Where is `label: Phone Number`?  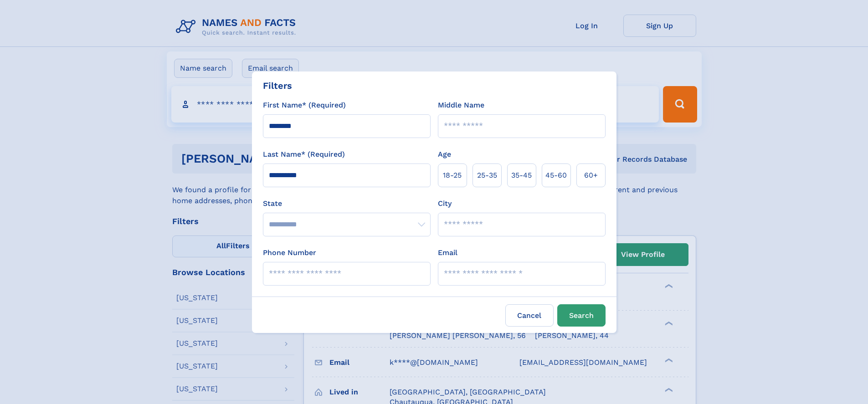
label: Phone Number is located at coordinates (290, 253).